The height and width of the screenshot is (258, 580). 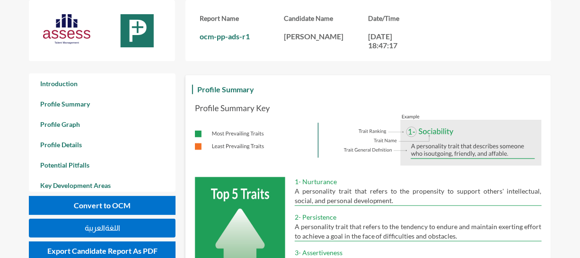 I want to click on img: AssessLogoo.svg, so click(x=67, y=29).